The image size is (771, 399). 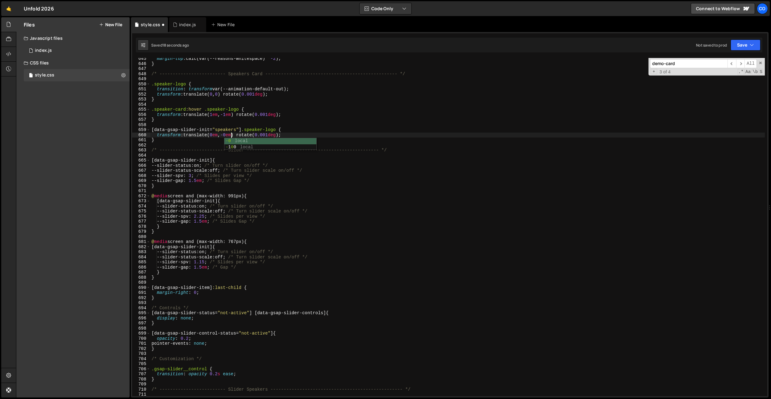 What do you see at coordinates (141, 115) in the screenshot?
I see `div: 656` at bounding box center [141, 115].